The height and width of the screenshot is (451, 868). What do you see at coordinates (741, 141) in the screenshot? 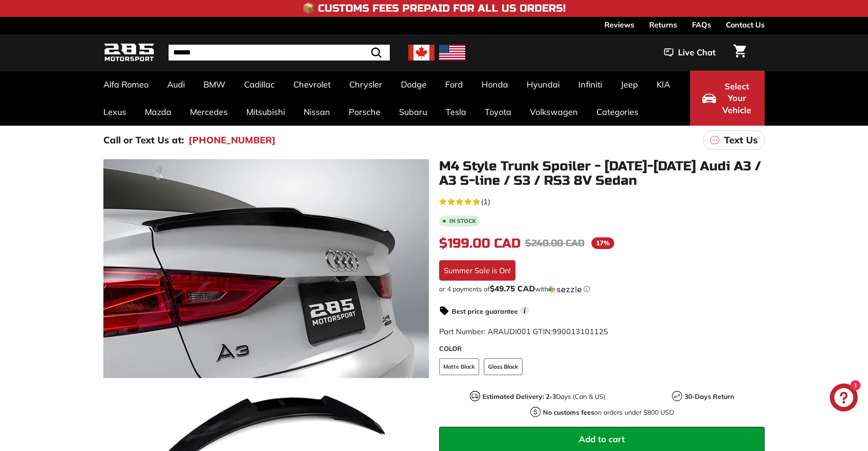
I see `p: Text Us` at bounding box center [741, 141].